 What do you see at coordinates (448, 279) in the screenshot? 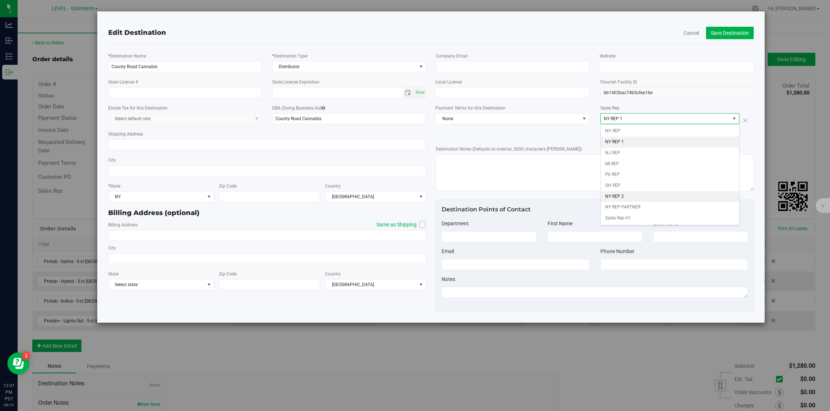
I see `span: Notes` at bounding box center [448, 279].